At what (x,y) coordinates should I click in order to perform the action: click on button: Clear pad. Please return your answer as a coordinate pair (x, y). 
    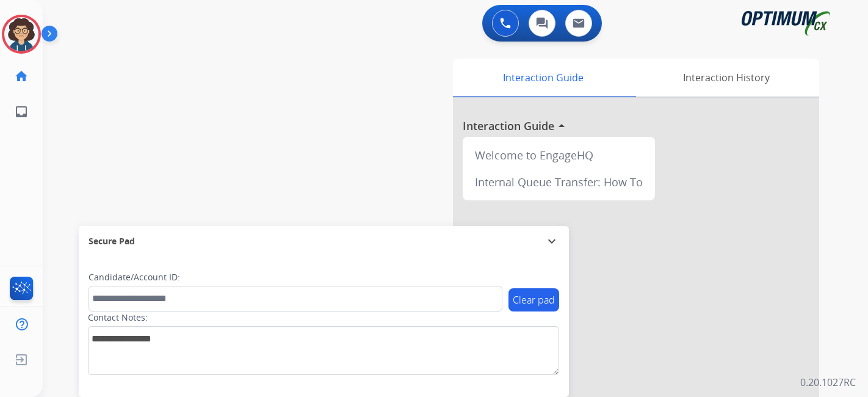
    Looking at the image, I should click on (533, 300).